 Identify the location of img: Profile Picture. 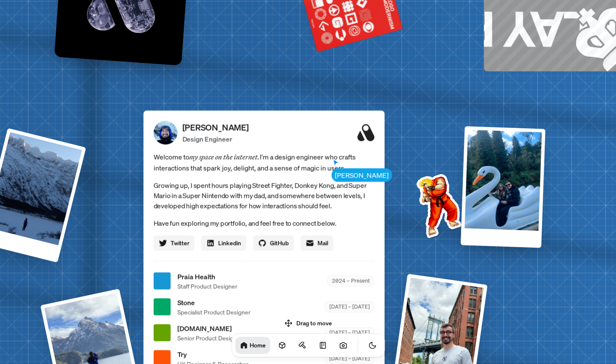
(165, 132).